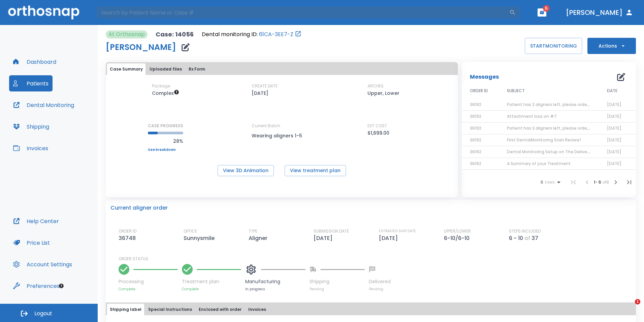 This screenshot has width=644, height=322. I want to click on a: Account Settings, so click(43, 264).